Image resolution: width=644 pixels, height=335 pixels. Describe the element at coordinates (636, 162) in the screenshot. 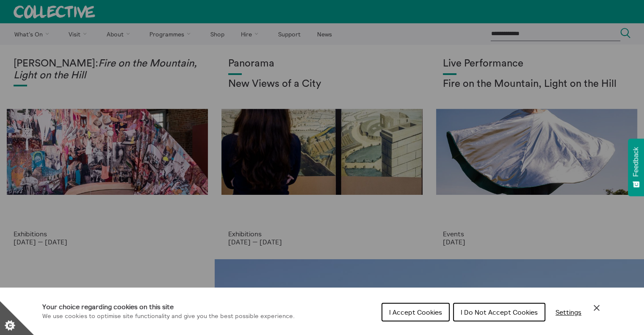

I see `span: Feedback` at that location.